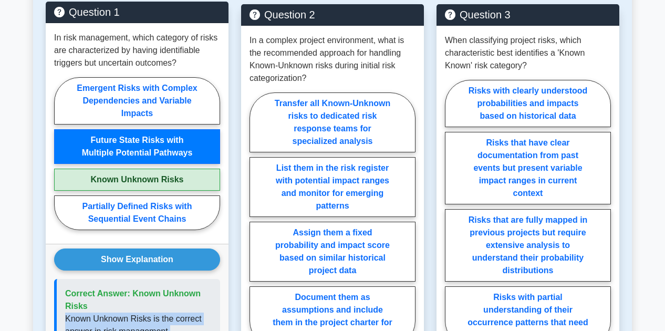  Describe the element at coordinates (528, 245) in the screenshot. I see `label: Risks that are fully mapped in previous projects but require extensive analysis to understand the...` at that location.